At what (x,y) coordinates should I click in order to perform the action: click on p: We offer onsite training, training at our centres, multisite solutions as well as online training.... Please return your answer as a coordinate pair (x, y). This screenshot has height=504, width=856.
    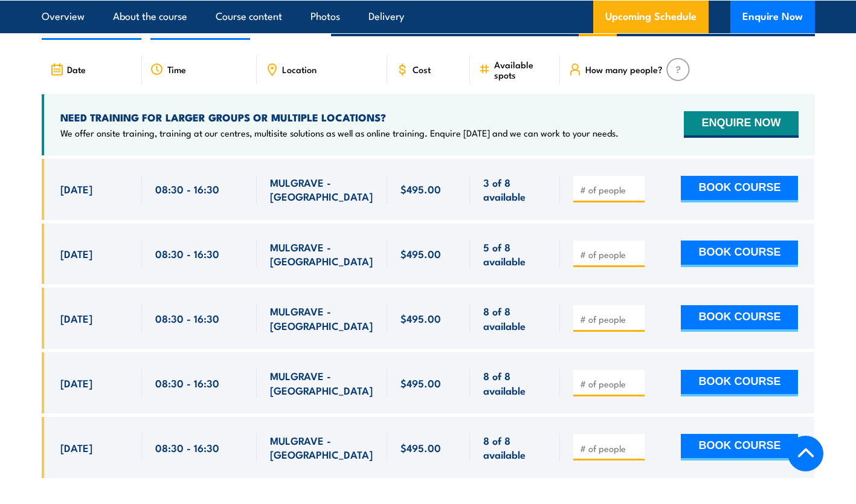
    Looking at the image, I should click on (340, 133).